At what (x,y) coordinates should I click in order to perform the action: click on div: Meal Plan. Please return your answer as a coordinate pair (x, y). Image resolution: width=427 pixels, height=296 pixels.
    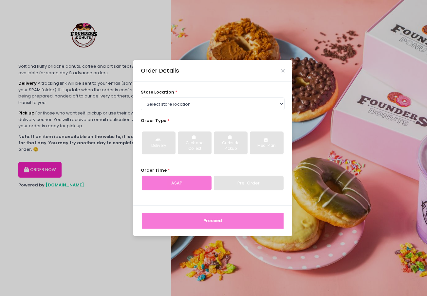
    Looking at the image, I should click on (267, 146).